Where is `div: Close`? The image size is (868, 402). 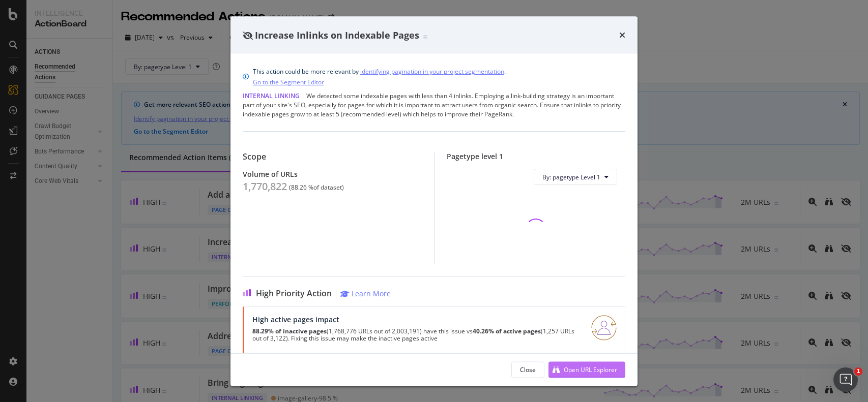
div: Close is located at coordinates (527, 369).